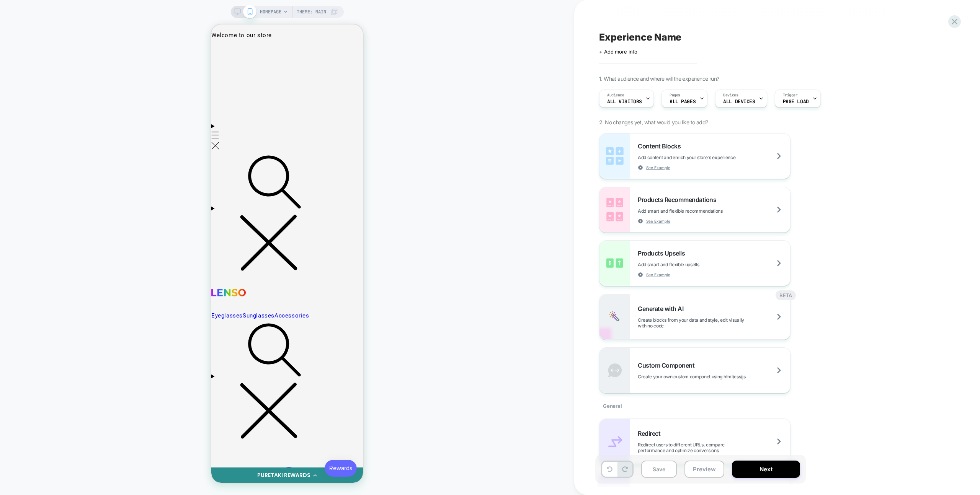  Describe the element at coordinates (790, 96) in the screenshot. I see `span: Trigger` at that location.